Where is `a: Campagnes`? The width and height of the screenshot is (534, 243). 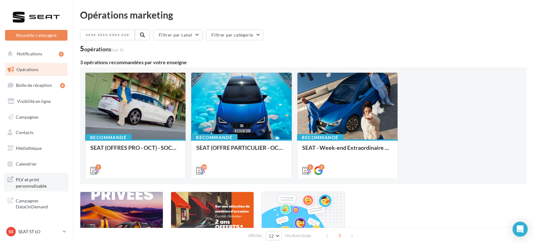 a: Campagnes is located at coordinates (36, 117).